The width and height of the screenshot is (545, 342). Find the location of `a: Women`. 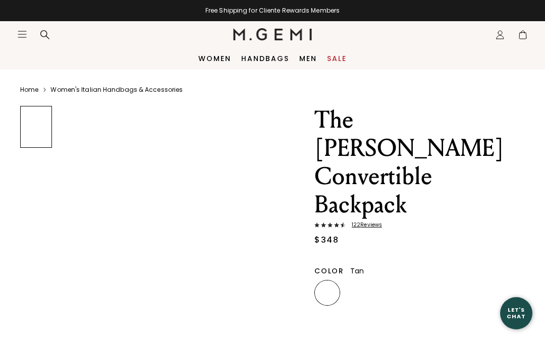

a: Women is located at coordinates (214, 59).